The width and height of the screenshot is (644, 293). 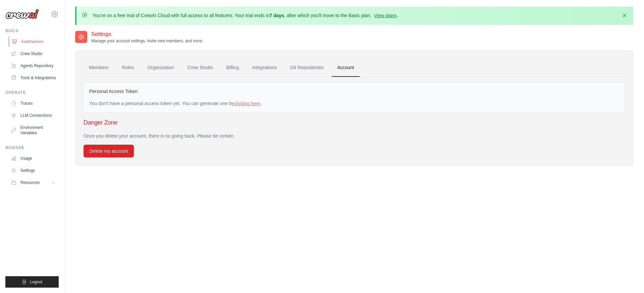 What do you see at coordinates (33, 171) in the screenshot?
I see `a: Settings` at bounding box center [33, 171].